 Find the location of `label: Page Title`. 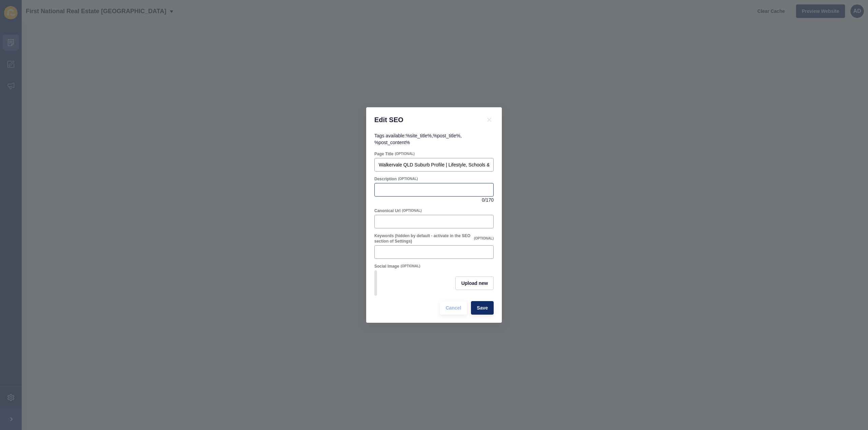

label: Page Title is located at coordinates (384, 154).